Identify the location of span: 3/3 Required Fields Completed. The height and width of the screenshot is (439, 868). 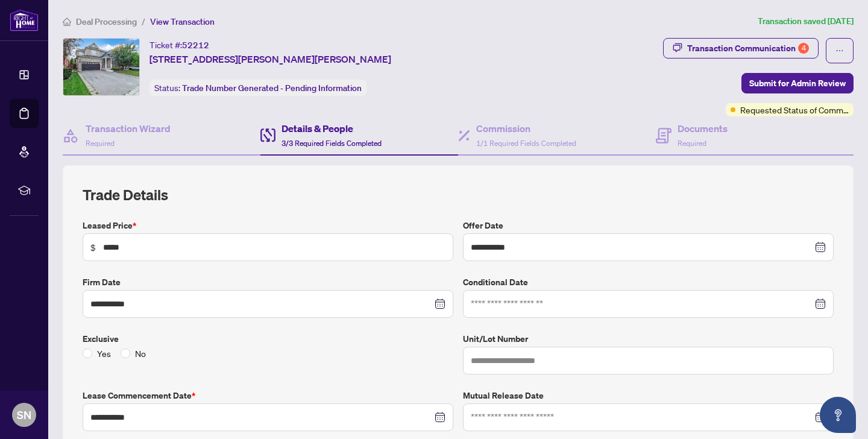
(332, 143).